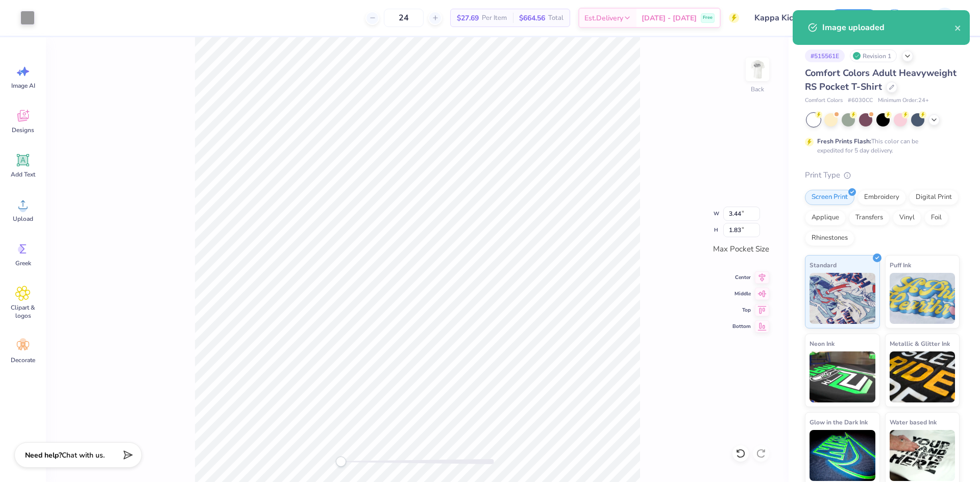  What do you see at coordinates (844, 142) in the screenshot?
I see `strong: Fresh Prints Flash:` at bounding box center [844, 142].